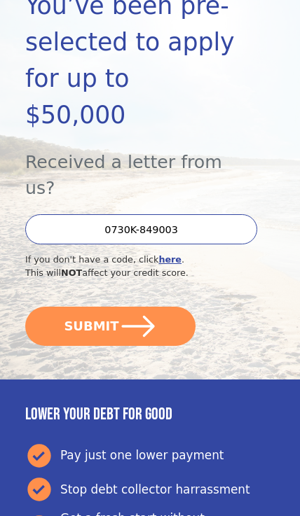 The height and width of the screenshot is (516, 300). What do you see at coordinates (131, 272) in the screenshot?
I see `div: This will affect your credit score.` at bounding box center [131, 272].